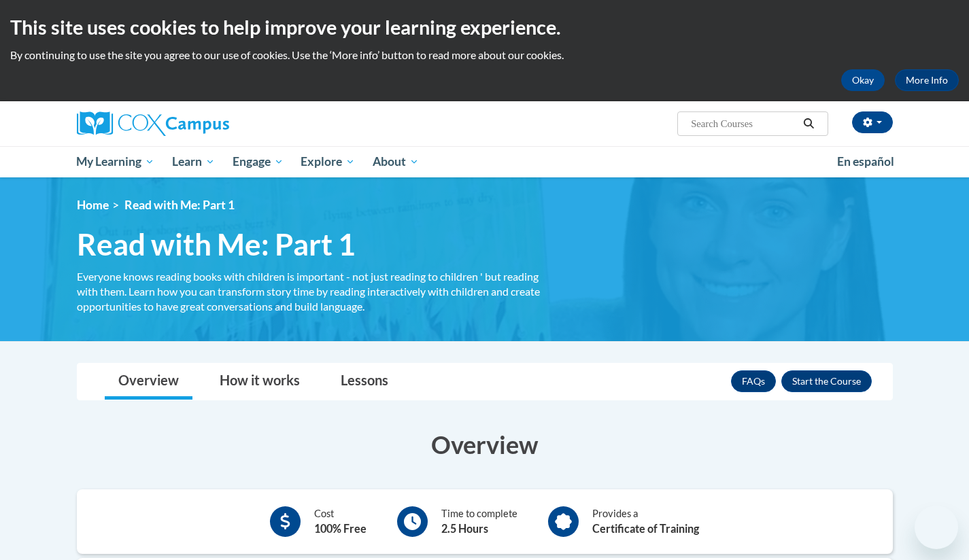  Describe the element at coordinates (193, 162) in the screenshot. I see `a: Learn` at that location.